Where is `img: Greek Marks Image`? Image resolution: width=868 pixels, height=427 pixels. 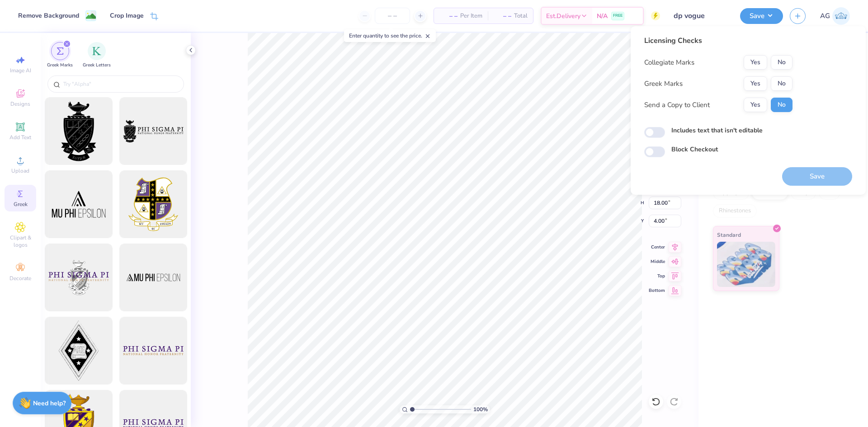 img: Greek Marks Image is located at coordinates (60, 51).